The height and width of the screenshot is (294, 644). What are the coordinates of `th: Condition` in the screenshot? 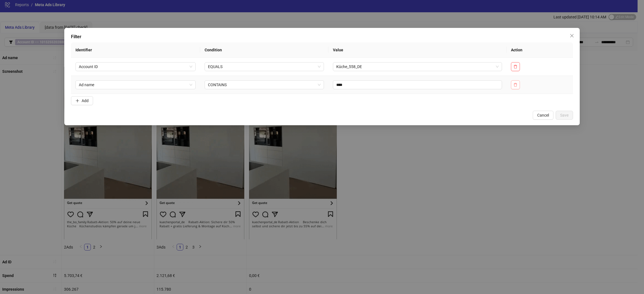 It's located at (264, 50).